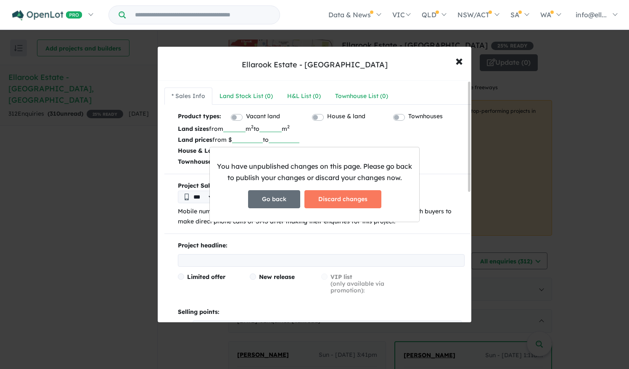  What do you see at coordinates (47, 15) in the screenshot?
I see `img: Openlot PRO Logo White` at bounding box center [47, 15].